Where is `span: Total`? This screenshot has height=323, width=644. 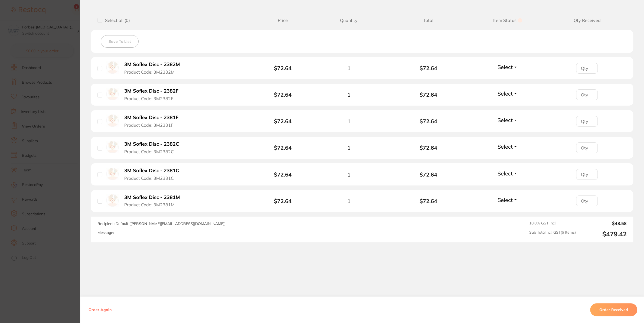 span: Total is located at coordinates (428, 20).